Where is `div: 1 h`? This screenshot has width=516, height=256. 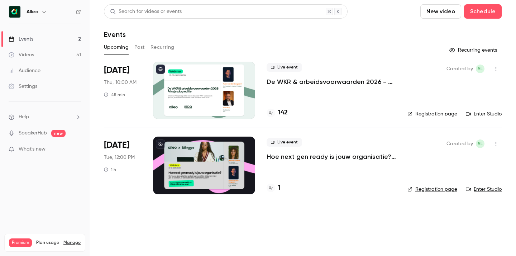 div: 1 h is located at coordinates (110, 169).